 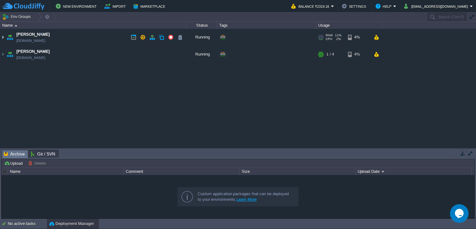 What do you see at coordinates (329, 39) in the screenshot?
I see `span: CPU` at bounding box center [329, 39].